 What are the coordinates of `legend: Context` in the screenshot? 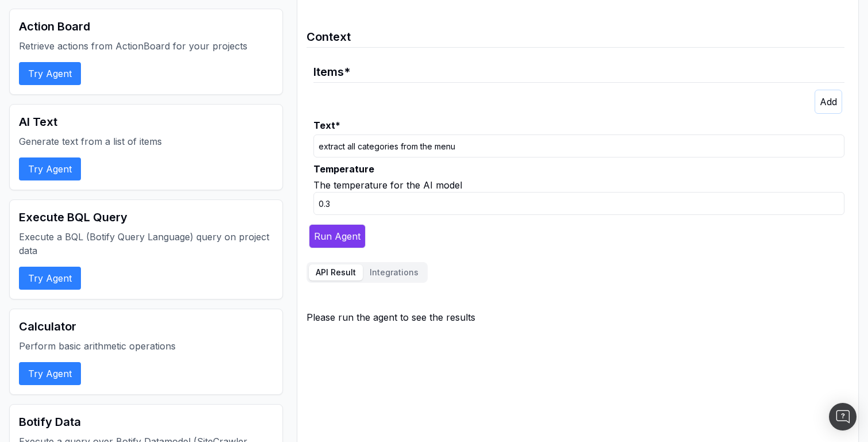 It's located at (575, 33).